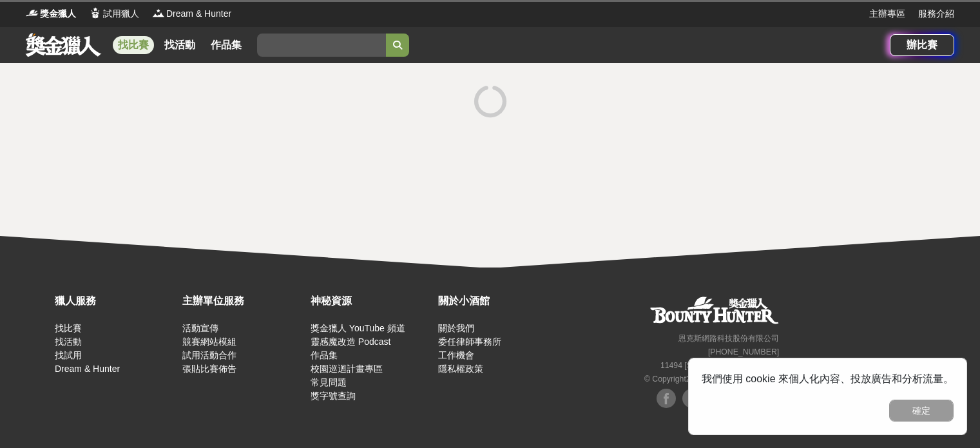 This screenshot has height=448, width=980. Describe the element at coordinates (191, 13) in the screenshot. I see `a: LogoDream & Hunter` at that location.